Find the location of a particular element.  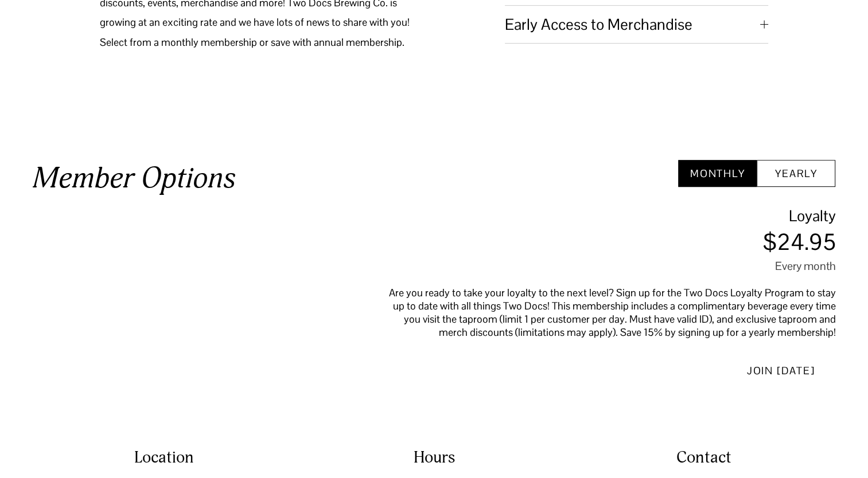

button: Yearly is located at coordinates (796, 173).